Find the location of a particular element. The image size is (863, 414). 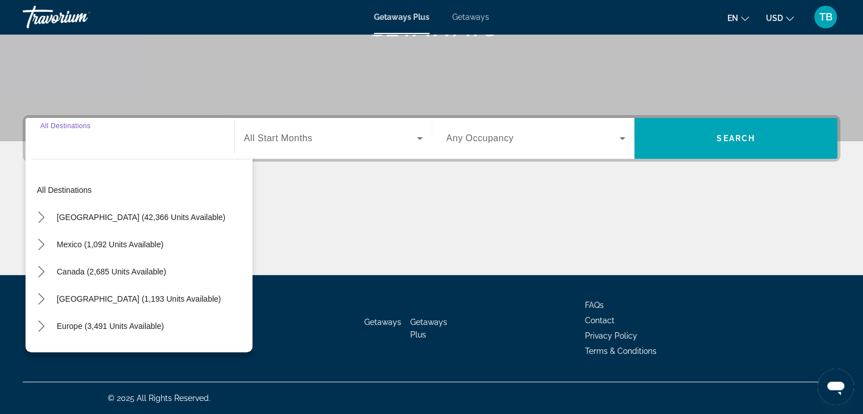

span: Search is located at coordinates (736, 138).